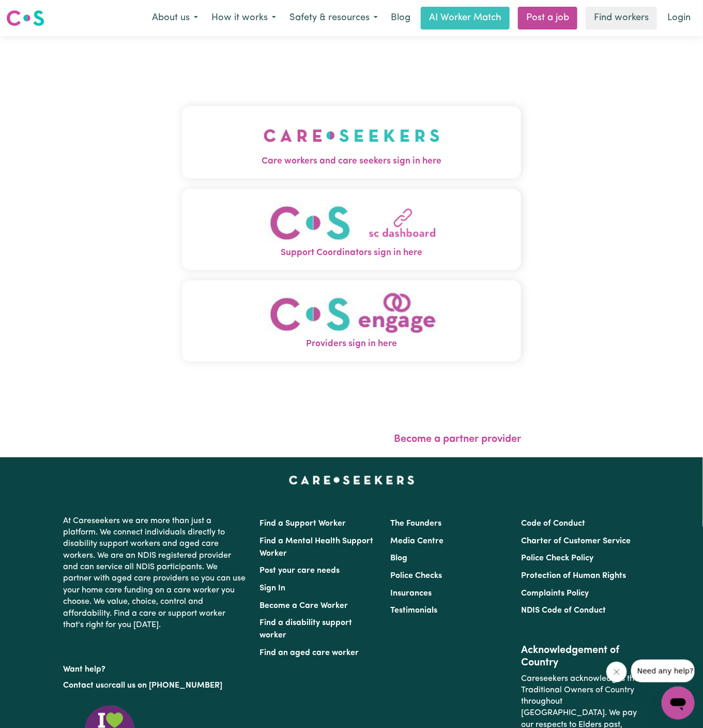 The image size is (703, 728). What do you see at coordinates (457, 439) in the screenshot?
I see `a: Become a partner provider` at bounding box center [457, 439].